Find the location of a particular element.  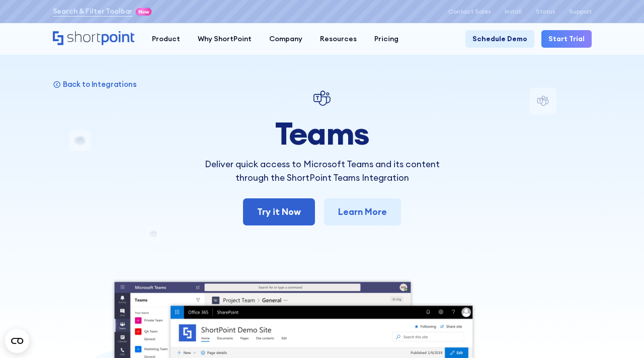

p: Back to Integrations is located at coordinates (100, 84).